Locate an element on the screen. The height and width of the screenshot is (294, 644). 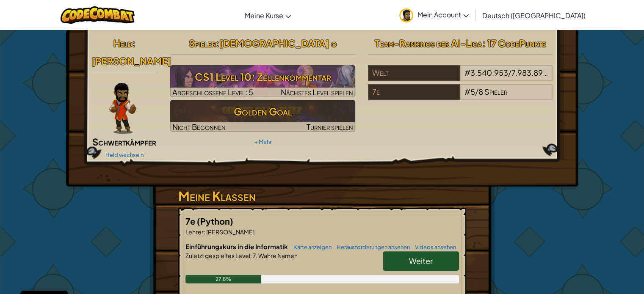
span: Held is located at coordinates (123, 43).